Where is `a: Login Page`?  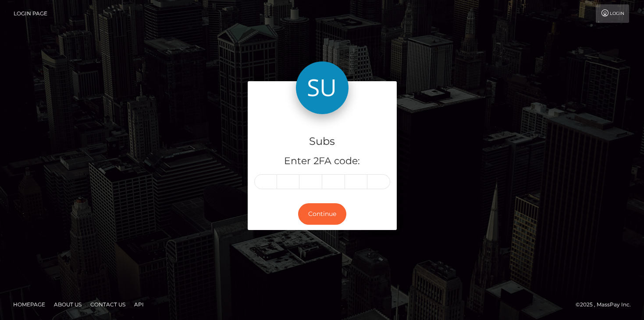 a: Login Page is located at coordinates (30, 13).